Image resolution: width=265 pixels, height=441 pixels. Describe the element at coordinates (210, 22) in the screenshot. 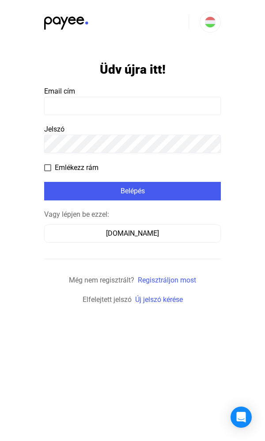

I see `img: HU` at that location.